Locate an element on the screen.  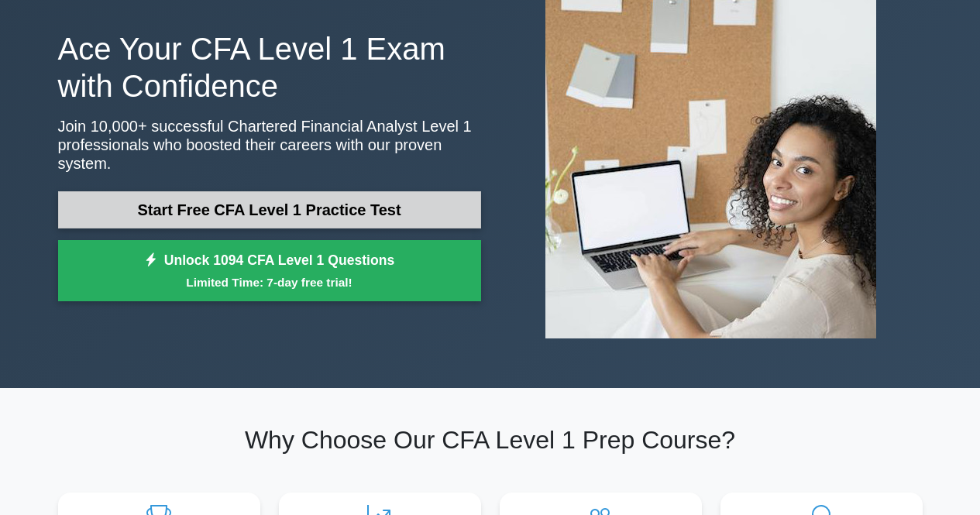
p: Join 10,000+ successful Chartered Financial Analyst Level 1 professionals who boosted their caree... is located at coordinates (270, 145).